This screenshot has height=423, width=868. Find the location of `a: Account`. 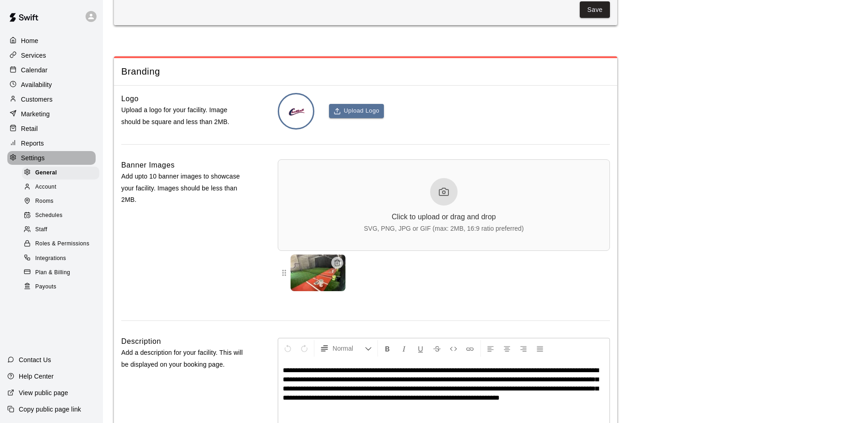

a: Account is located at coordinates (62, 187).